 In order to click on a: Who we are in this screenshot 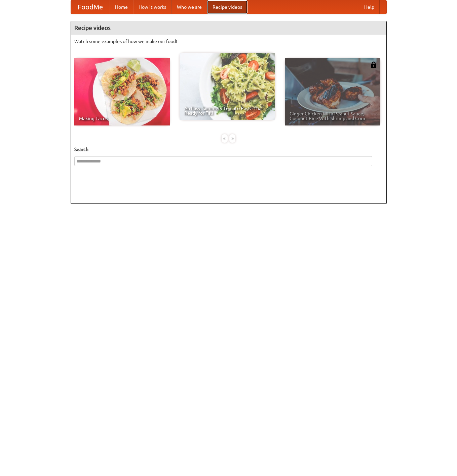, I will do `click(189, 7)`.